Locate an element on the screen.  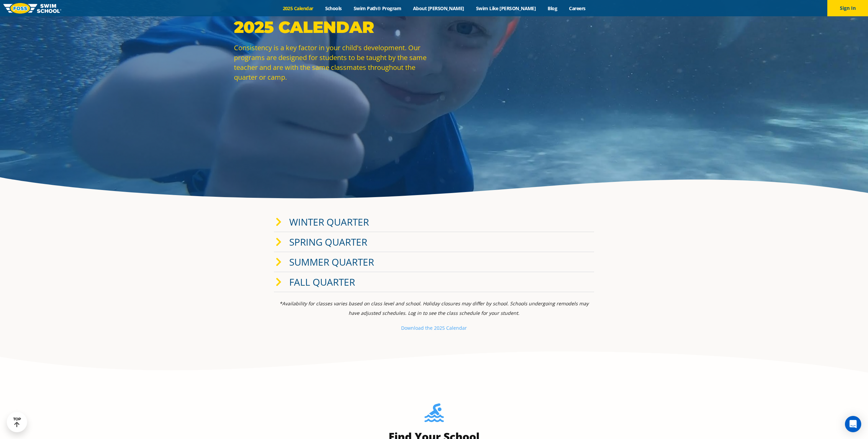
a: Swim Path® Program is located at coordinates (377, 8).